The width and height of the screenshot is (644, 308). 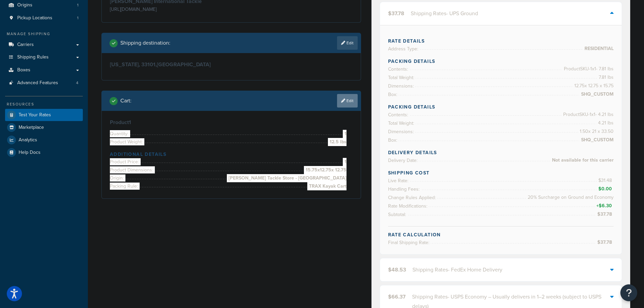 What do you see at coordinates (570, 197) in the screenshot?
I see `span: 20% Surcharge on Ground and Economy` at bounding box center [570, 197].